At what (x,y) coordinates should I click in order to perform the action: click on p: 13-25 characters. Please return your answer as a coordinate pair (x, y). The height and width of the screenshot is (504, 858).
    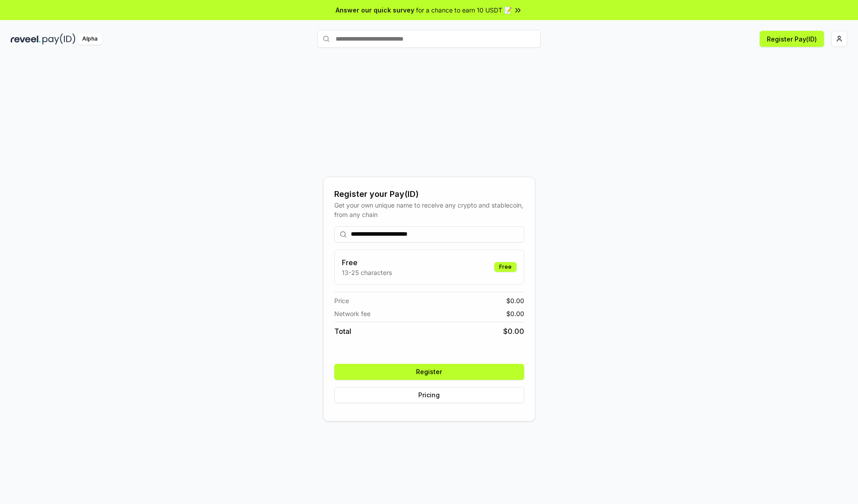
    Looking at the image, I should click on (367, 272).